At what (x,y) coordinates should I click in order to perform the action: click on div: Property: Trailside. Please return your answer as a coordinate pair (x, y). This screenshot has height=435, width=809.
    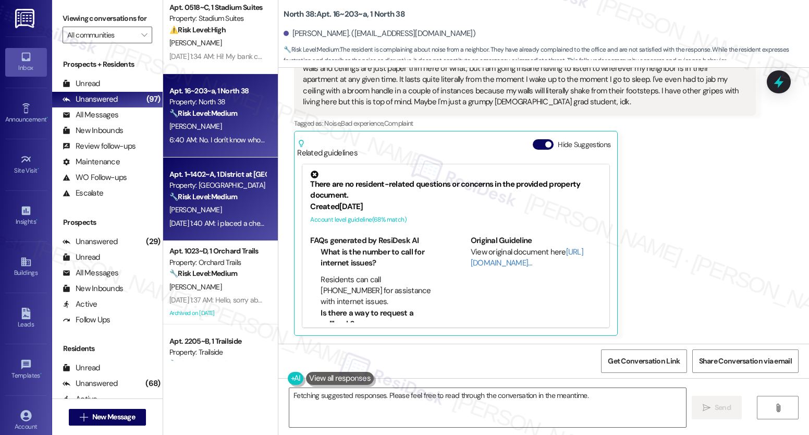
    Looking at the image, I should click on (217, 352).